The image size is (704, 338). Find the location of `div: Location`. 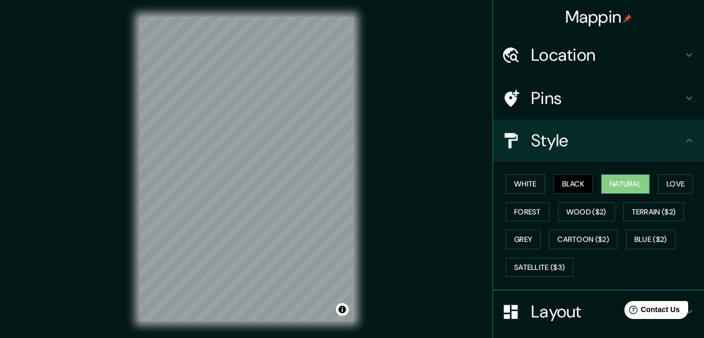

div: Location is located at coordinates (599, 55).